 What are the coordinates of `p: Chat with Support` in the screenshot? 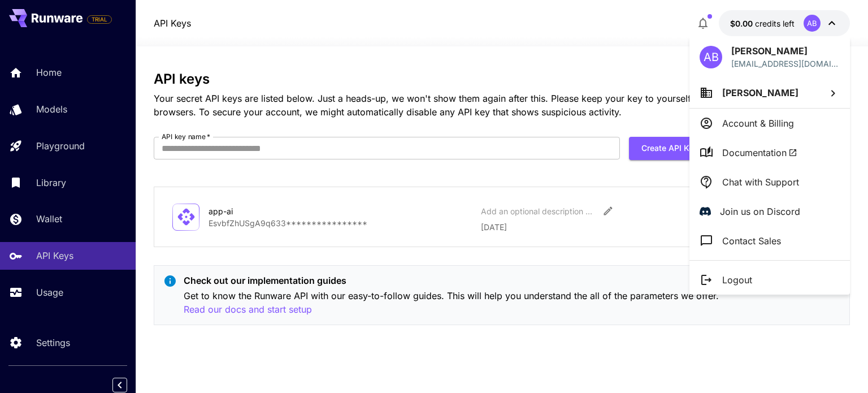 It's located at (761, 182).